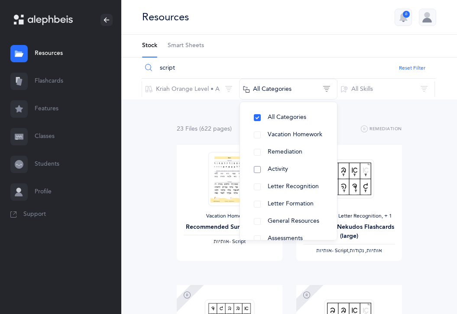 This screenshot has height=314, width=457. I want to click on div: - Script, so click(230, 242).